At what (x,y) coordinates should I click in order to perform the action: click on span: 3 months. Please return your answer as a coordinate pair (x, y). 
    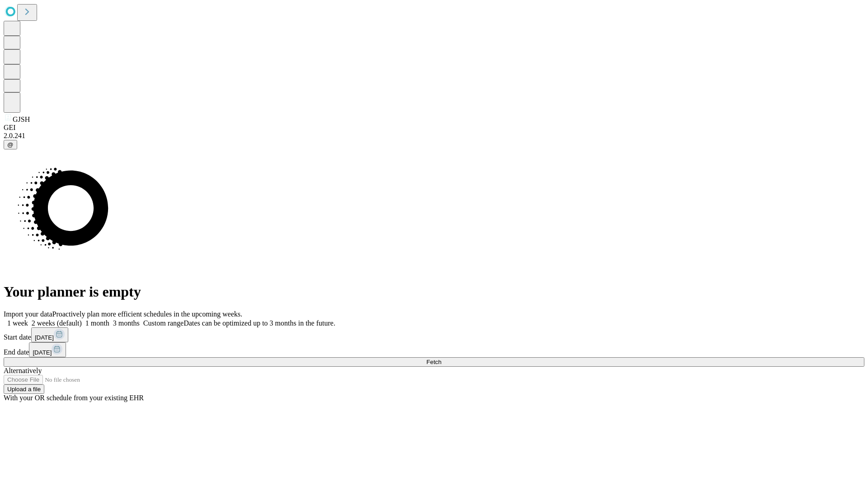
    Looking at the image, I should click on (126, 322).